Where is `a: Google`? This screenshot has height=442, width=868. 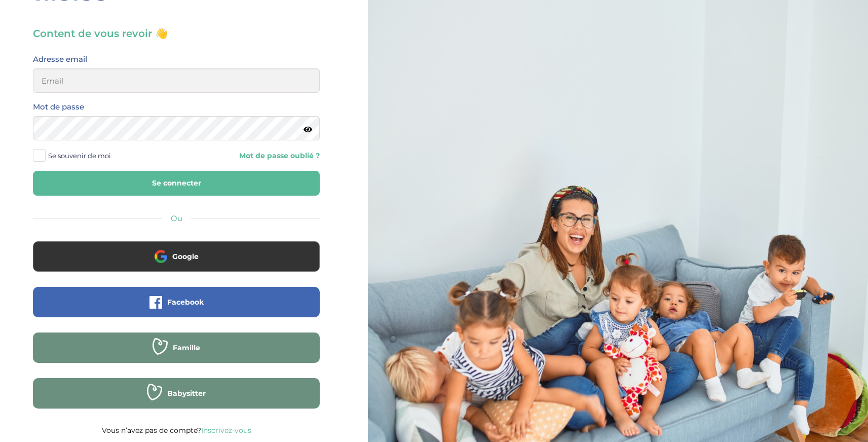 a: Google is located at coordinates (176, 263).